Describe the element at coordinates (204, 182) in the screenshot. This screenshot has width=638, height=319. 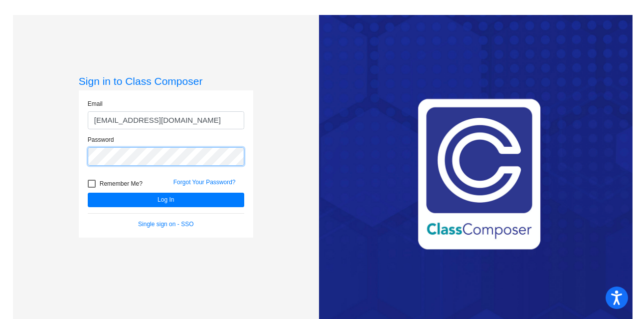
I see `a: Forgot Your Password?` at that location.